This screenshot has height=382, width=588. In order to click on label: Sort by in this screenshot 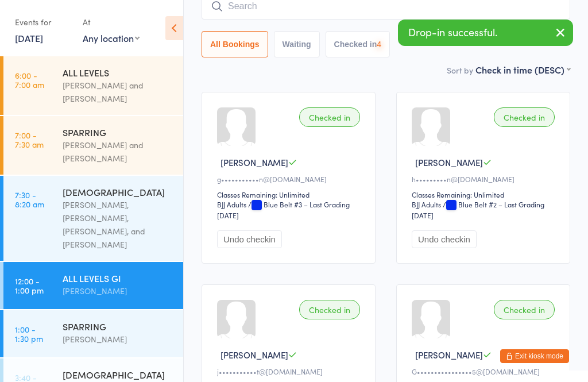, I will do `click(460, 70)`.